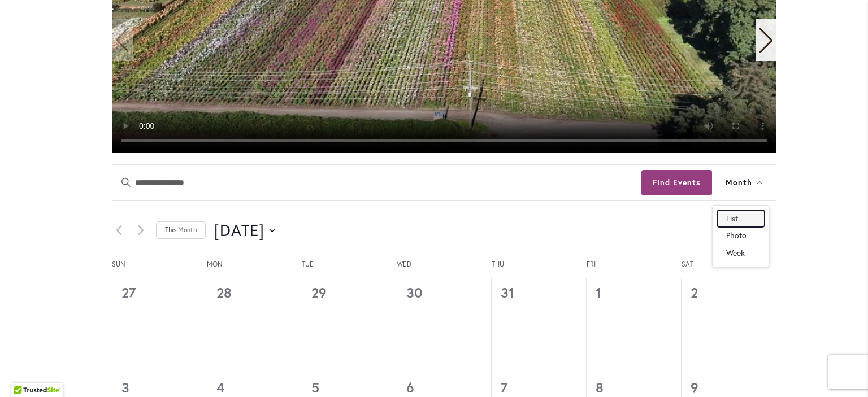  I want to click on a: Week, so click(741, 253).